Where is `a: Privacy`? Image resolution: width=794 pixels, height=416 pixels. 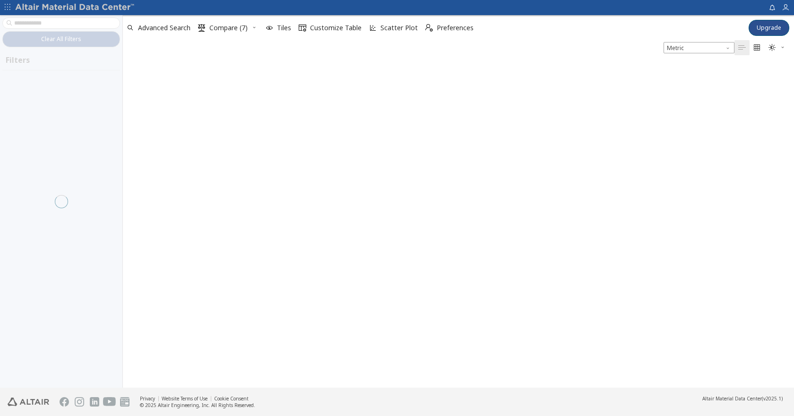 a: Privacy is located at coordinates (147, 399).